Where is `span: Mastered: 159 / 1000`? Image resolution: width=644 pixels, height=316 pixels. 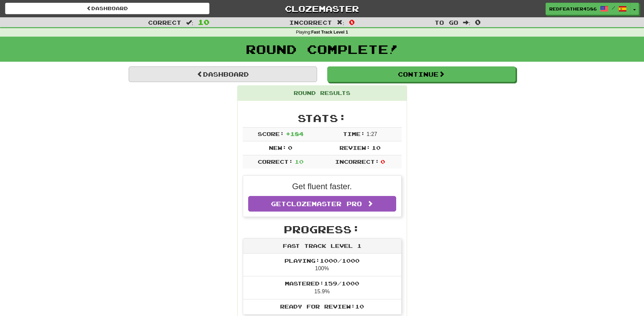
span: Mastered: 159 / 1000 is located at coordinates (322, 283).